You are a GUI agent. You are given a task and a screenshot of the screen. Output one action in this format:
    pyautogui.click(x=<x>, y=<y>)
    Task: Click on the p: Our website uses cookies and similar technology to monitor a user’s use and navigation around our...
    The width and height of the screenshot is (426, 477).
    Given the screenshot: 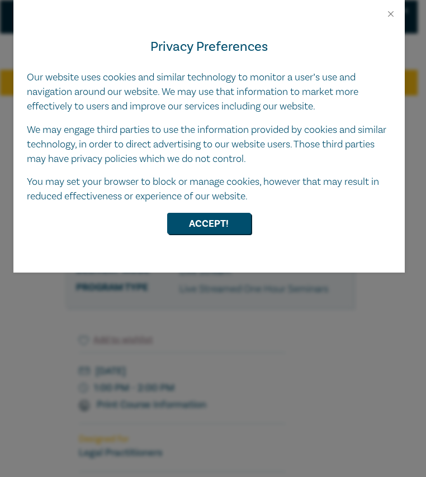 What is the action you would take?
    pyautogui.click(x=209, y=92)
    